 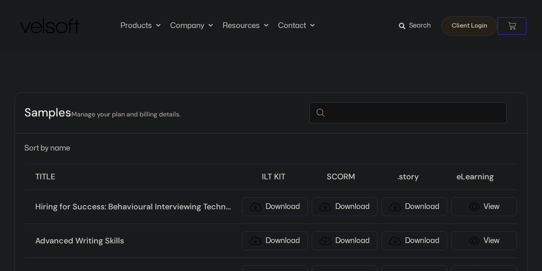 What do you see at coordinates (217, 26) in the screenshot?
I see `nav: Menu` at bounding box center [217, 26].